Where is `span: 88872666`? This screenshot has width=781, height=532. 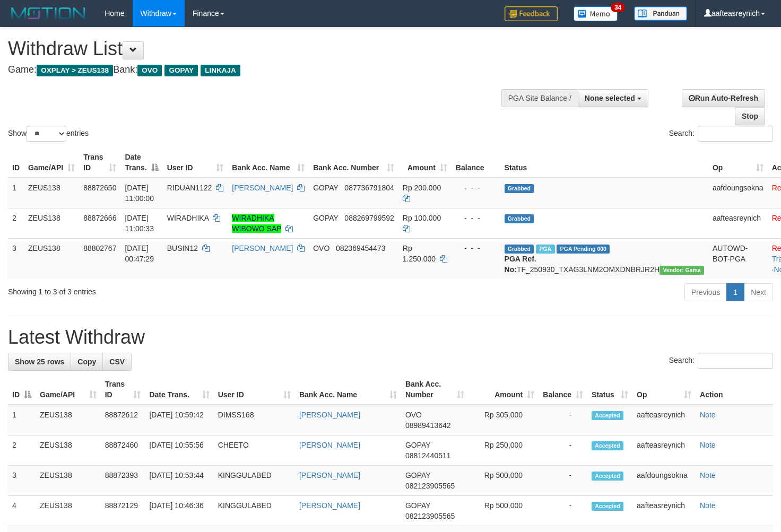 span: 88872666 is located at coordinates (99, 218).